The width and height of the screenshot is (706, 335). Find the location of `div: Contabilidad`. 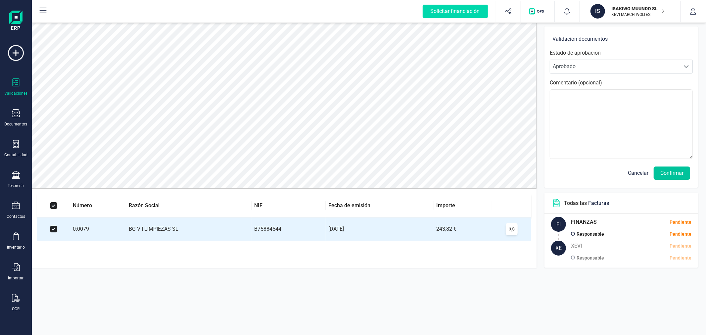

div: Contabilidad is located at coordinates (16, 155).